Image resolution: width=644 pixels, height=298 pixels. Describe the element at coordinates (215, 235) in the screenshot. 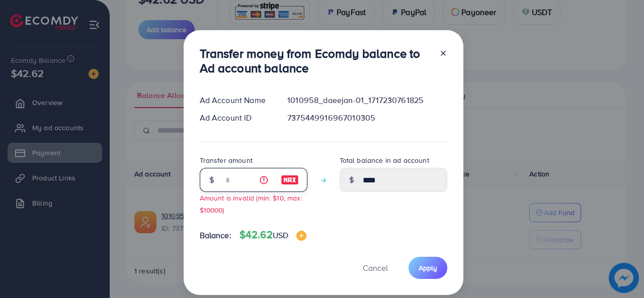

I see `span: Balance:` at that location.